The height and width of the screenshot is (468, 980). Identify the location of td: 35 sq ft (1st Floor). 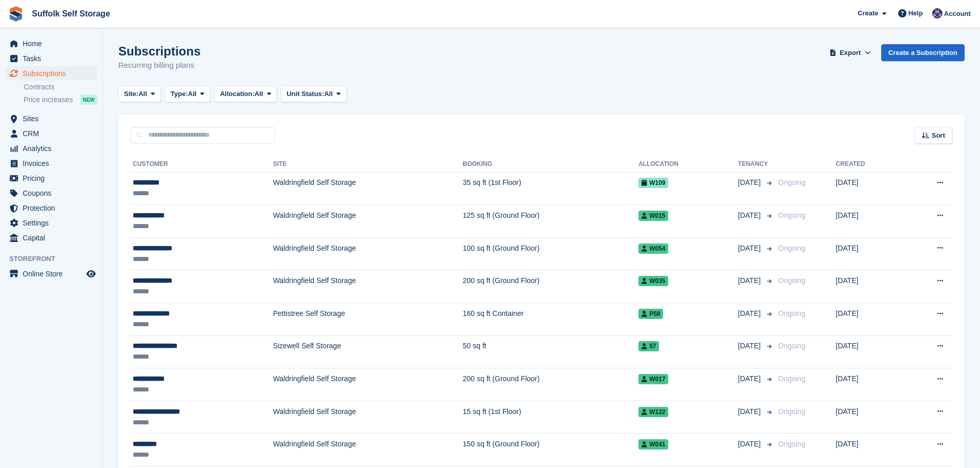
(551, 189).